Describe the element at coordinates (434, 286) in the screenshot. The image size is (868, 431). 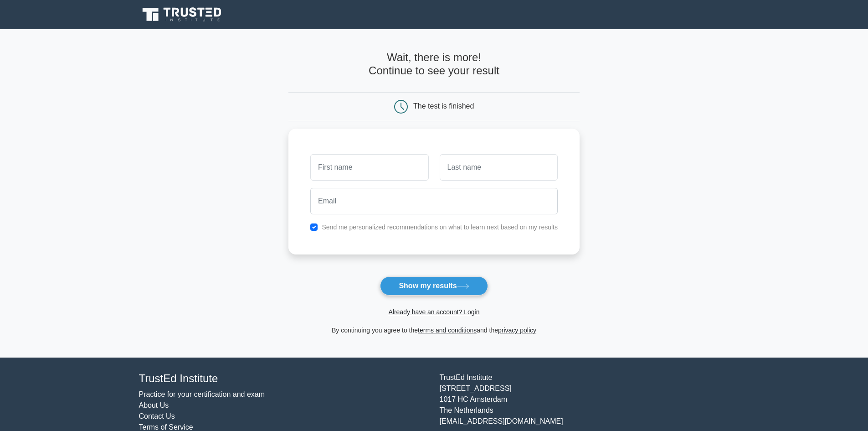
I see `button: Show my results` at that location.